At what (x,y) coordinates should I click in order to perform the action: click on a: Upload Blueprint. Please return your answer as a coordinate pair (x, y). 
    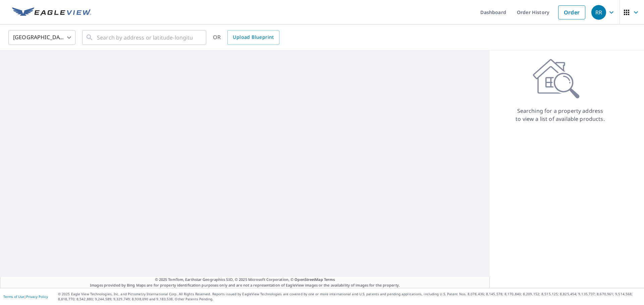
    Looking at the image, I should click on (253, 37).